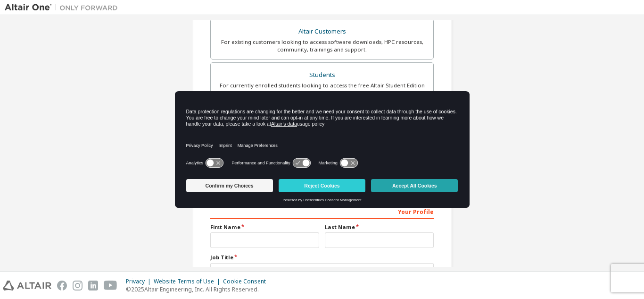  I want to click on img: altair_logo.svg, so click(27, 285).